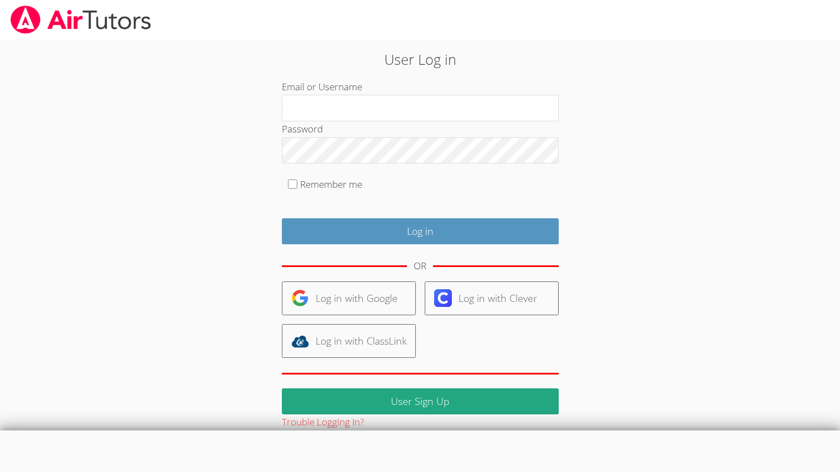  What do you see at coordinates (420, 401) in the screenshot?
I see `a: User Sign Up` at bounding box center [420, 401].